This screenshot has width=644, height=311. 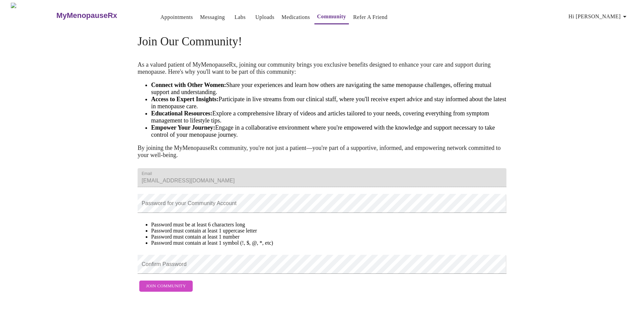 I want to click on li: Participate in live streams from our clinical staff, where you'll receive expert advice and stay ..., so click(x=328, y=103).